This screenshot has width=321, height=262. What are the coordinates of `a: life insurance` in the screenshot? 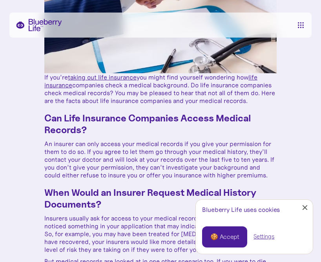 It's located at (151, 81).